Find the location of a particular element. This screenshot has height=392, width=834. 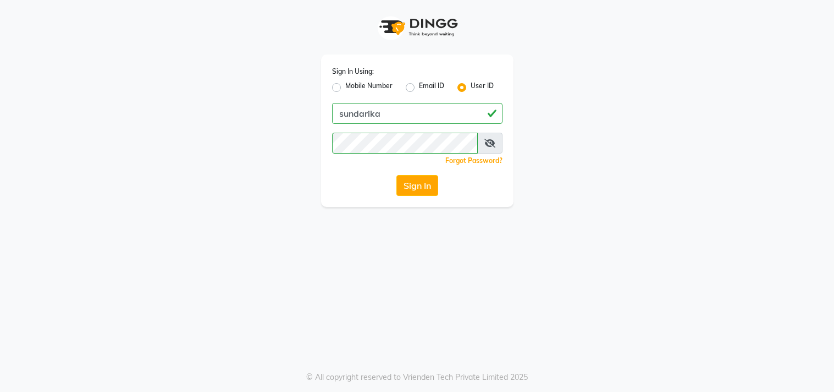

img: logo1.svg is located at coordinates (417, 27).